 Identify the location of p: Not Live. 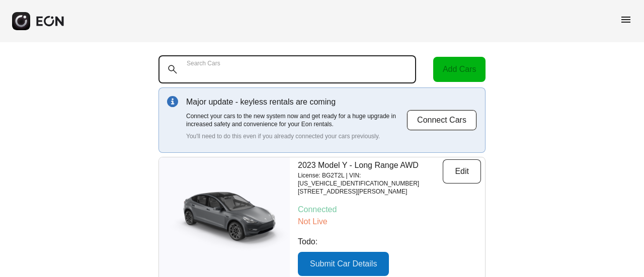
(389, 222).